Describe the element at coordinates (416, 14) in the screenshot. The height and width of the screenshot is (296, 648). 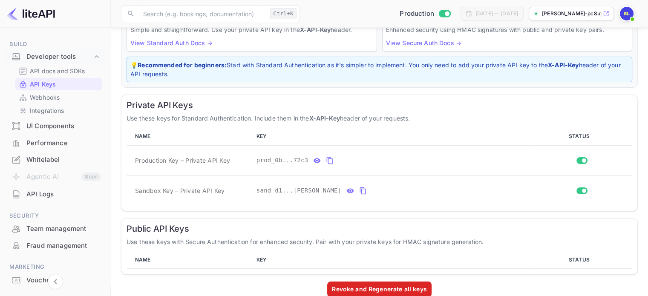
I see `span: Production` at that location.